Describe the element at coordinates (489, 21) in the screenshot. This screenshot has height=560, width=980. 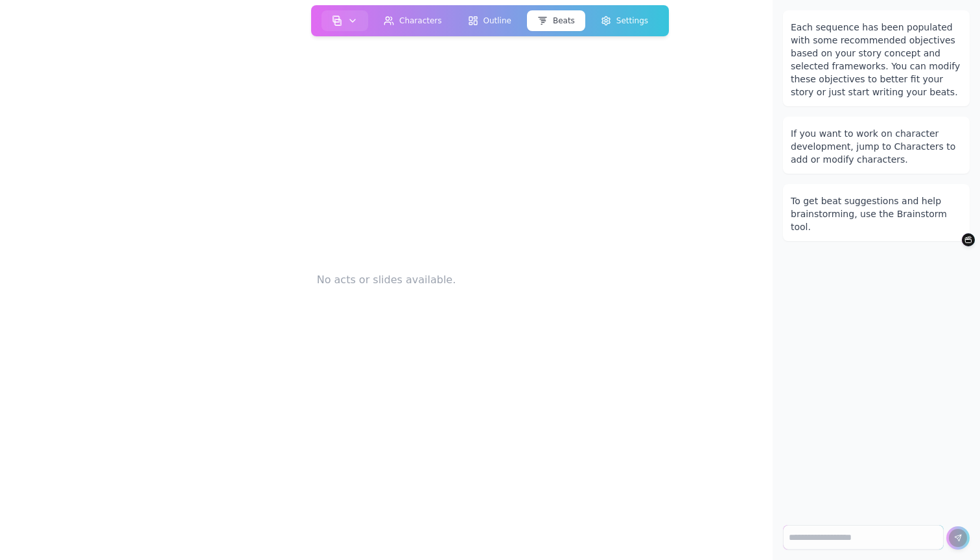
I see `button: Outline` at that location.